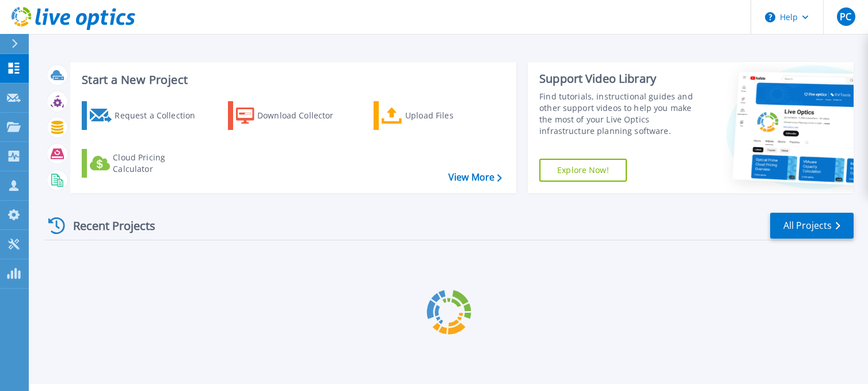 The width and height of the screenshot is (868, 391). What do you see at coordinates (437, 116) in the screenshot?
I see `a: Upload Files` at bounding box center [437, 116].